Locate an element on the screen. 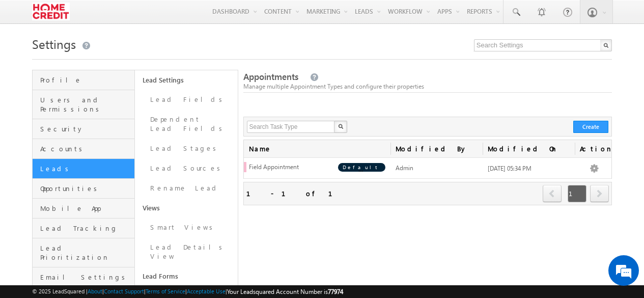  a: Leads is located at coordinates (84, 169).